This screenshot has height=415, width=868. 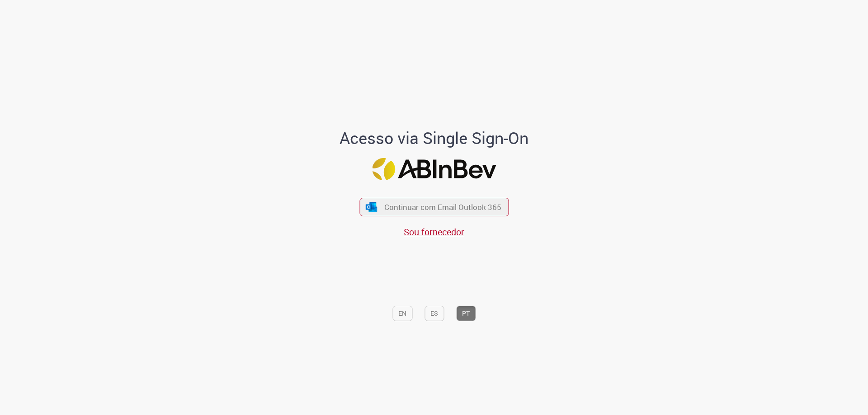 I want to click on span: Continuar com Email Outlook 365, so click(x=442, y=207).